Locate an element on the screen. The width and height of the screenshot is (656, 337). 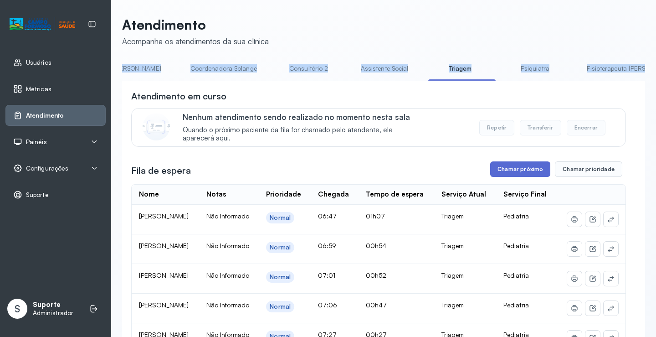
span: Painéis is located at coordinates (36, 142).